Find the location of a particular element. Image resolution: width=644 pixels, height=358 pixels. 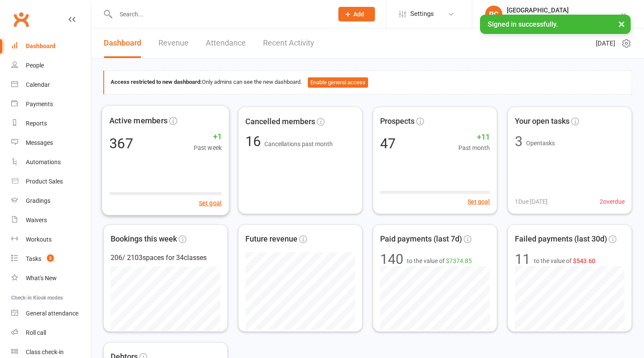

strong: Access restricted to new dashboard: is located at coordinates (156, 82).